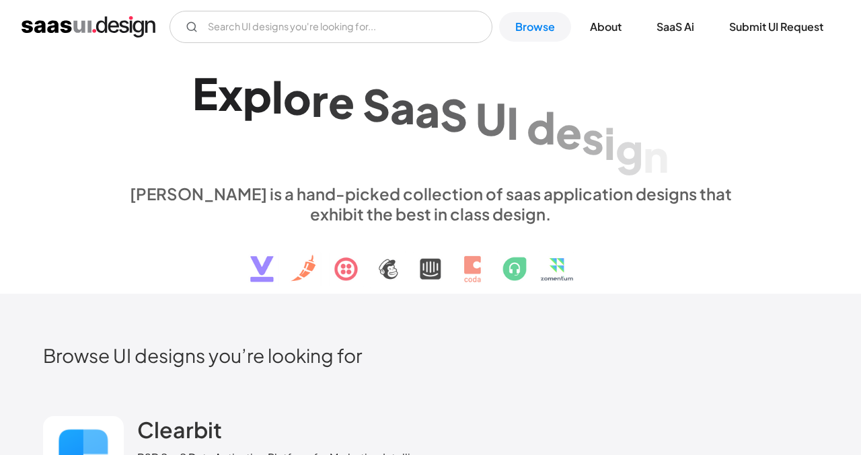  I want to click on div: n, so click(656, 155).